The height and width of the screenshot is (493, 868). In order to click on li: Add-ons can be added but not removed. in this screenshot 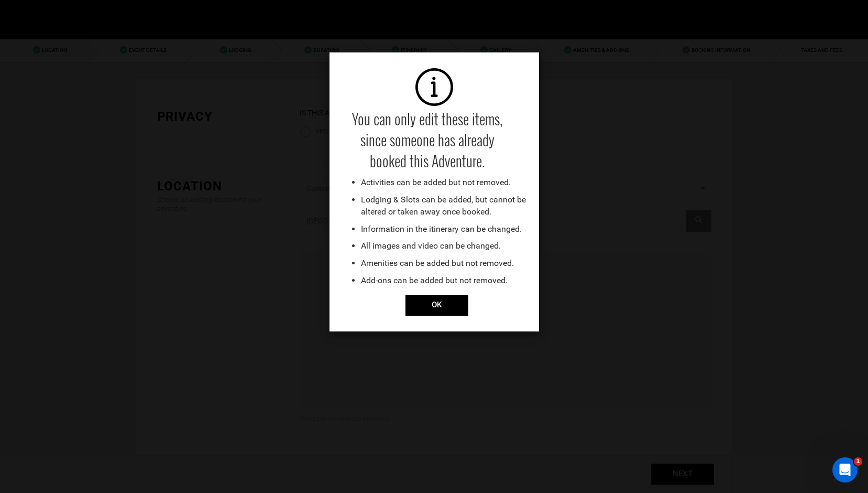, I will do `click(445, 281)`.